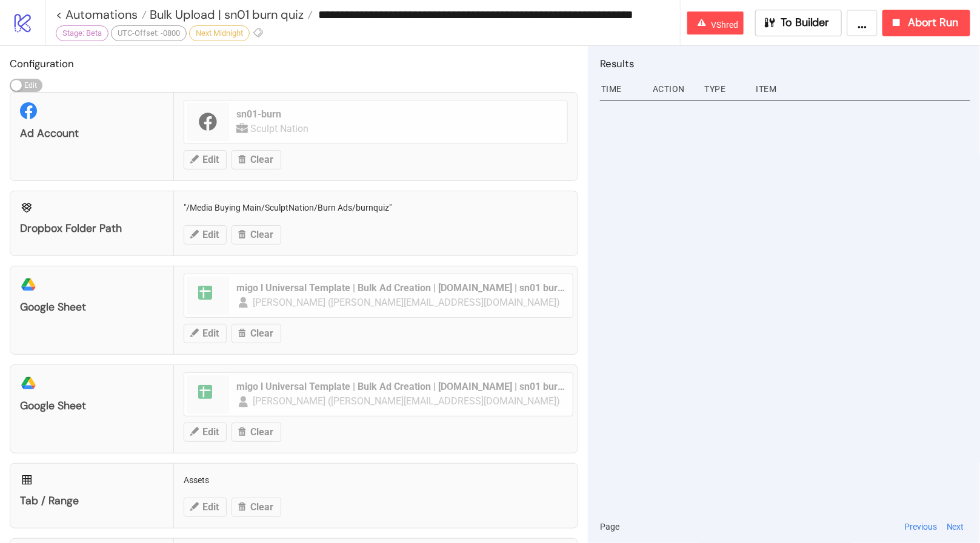  Describe the element at coordinates (798, 23) in the screenshot. I see `button: To Builder` at that location.